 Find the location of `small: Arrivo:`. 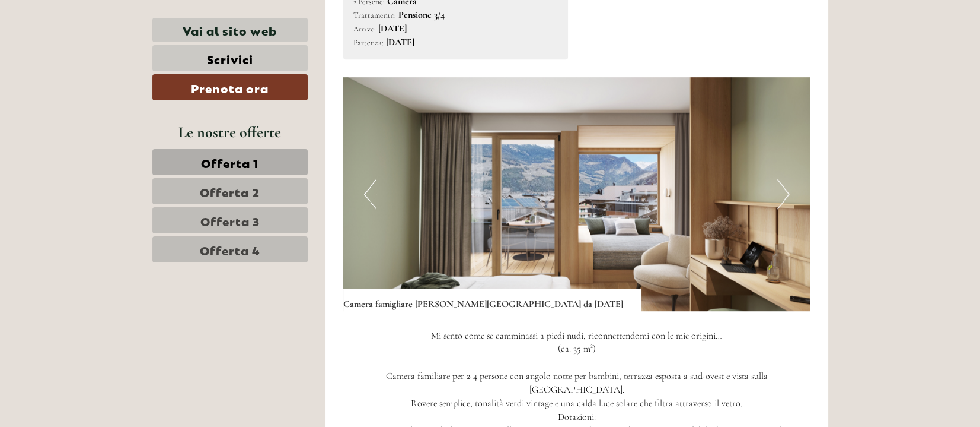

small: Arrivo: is located at coordinates (365, 28).